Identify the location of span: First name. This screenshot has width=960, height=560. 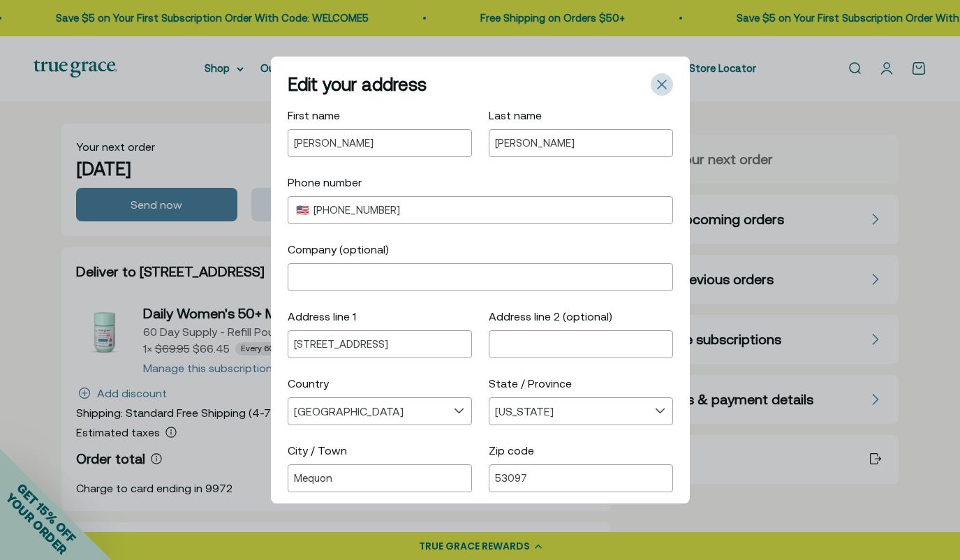
(314, 115).